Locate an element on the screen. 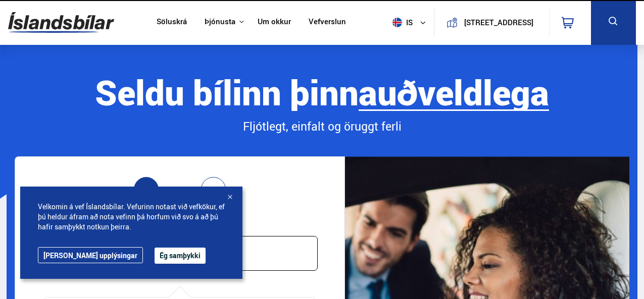 The height and width of the screenshot is (299, 644). a: Söluskrá is located at coordinates (172, 22).